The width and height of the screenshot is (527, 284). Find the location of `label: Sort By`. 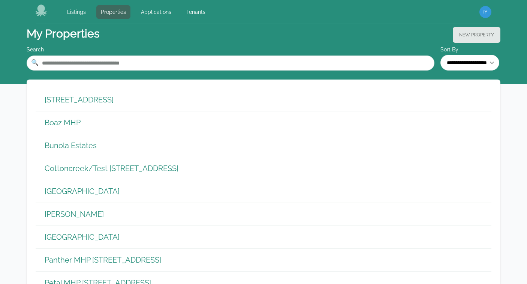

label: Sort By is located at coordinates (470, 49).